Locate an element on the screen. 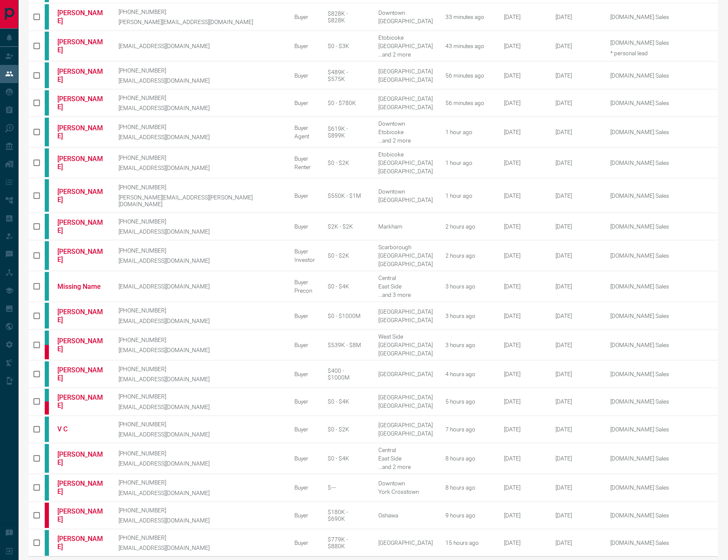 The width and height of the screenshot is (728, 560). div: 5 hours ago is located at coordinates (468, 402).